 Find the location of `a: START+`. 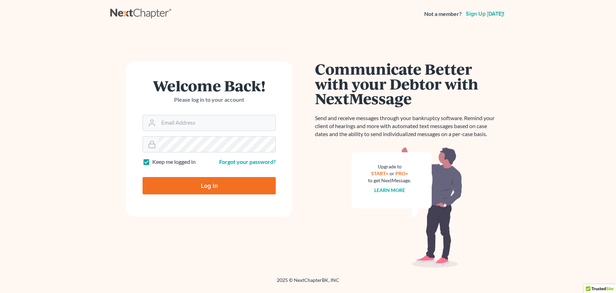

a: START+ is located at coordinates (380, 173).